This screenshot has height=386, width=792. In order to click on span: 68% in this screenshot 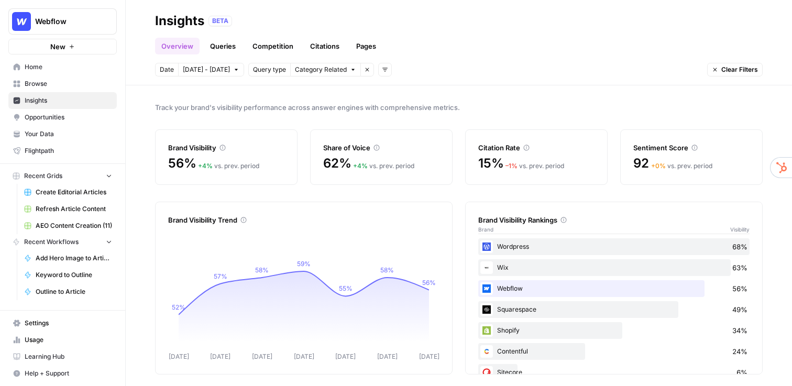, I will do `click(740, 247)`.